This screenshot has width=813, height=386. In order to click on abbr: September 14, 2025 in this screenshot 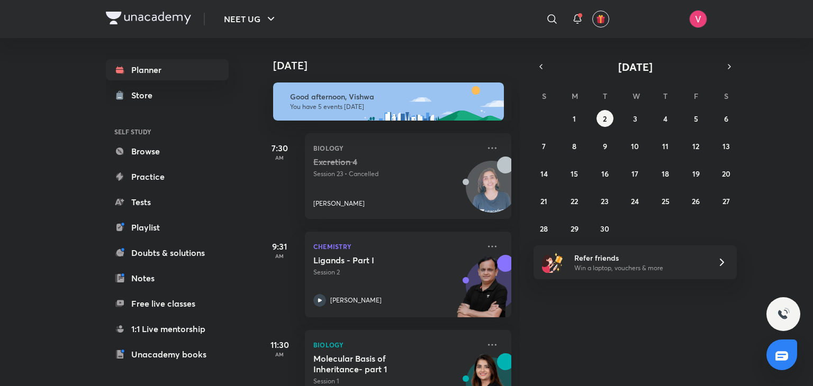, I will do `click(544, 174)`.